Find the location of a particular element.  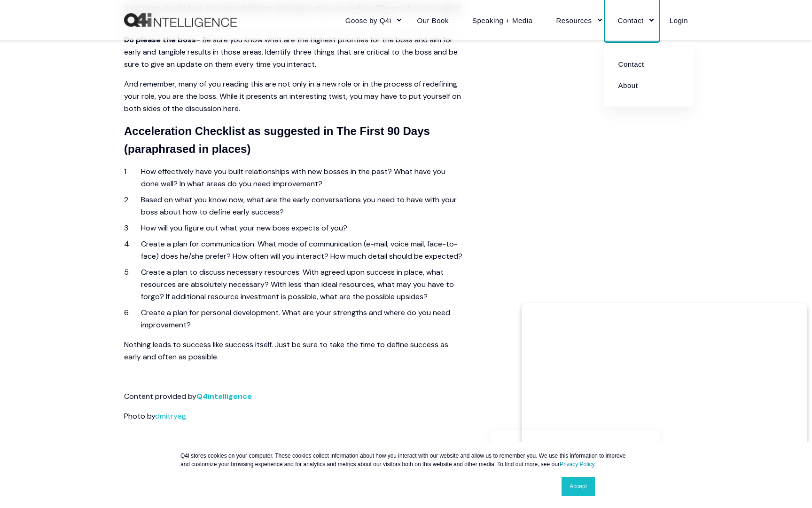

li: Create a plan for personal development. What are your strengths and where do you need improvement? is located at coordinates (302, 319).